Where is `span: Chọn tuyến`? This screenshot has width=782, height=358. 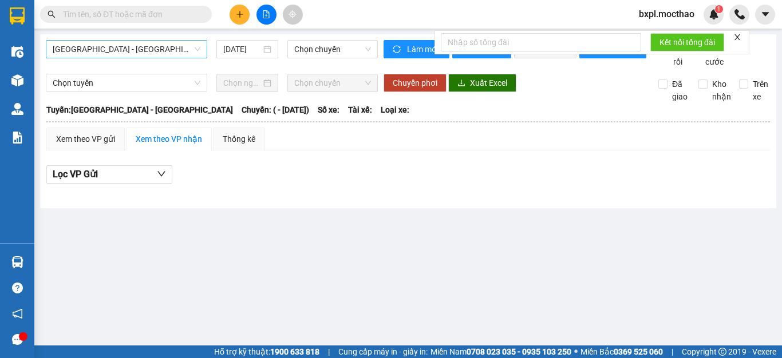
span: Chọn tuyến is located at coordinates (127, 83).